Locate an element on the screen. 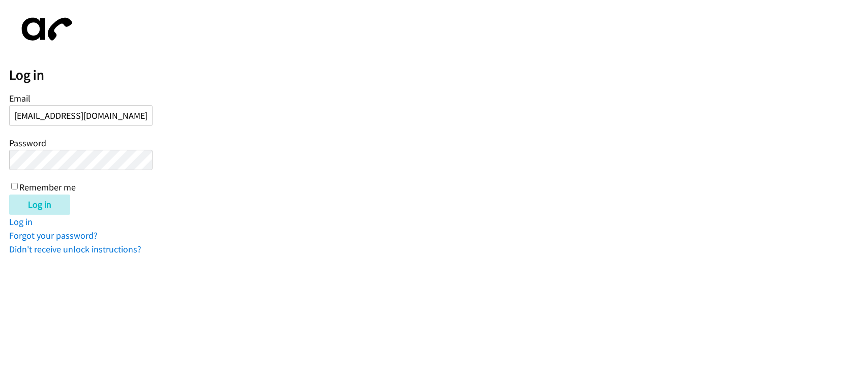 The height and width of the screenshot is (385, 868). img: aphone-8a226864a2ddd6a5e75d1ebefc011f4aa8f32683c2d82f3fb0802fe031f96514.svg is located at coordinates (45, 29).